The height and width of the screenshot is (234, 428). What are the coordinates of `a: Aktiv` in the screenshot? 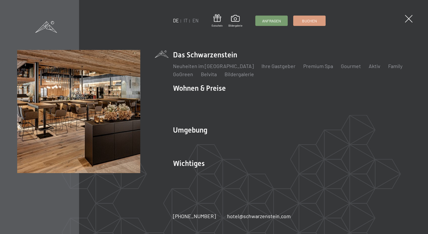 It's located at (375, 66).